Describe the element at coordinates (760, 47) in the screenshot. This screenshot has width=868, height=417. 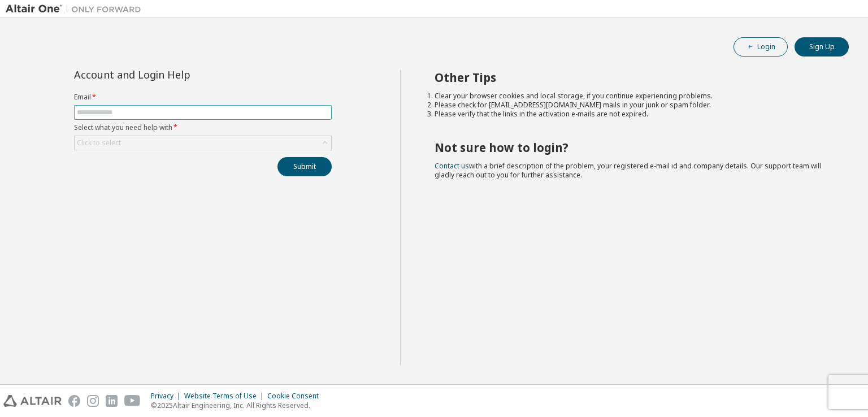
I see `button: Login` at that location.